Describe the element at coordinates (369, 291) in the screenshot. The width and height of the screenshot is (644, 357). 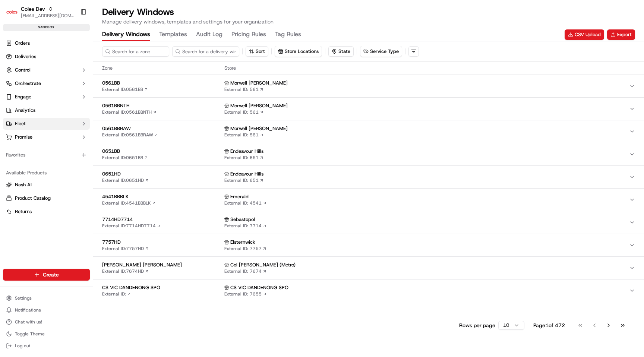
I see `button: CS VIC DANDENONG SPOExternal ID: CS VIC DANDENONG SPOExternal ID: 7655` at that location.